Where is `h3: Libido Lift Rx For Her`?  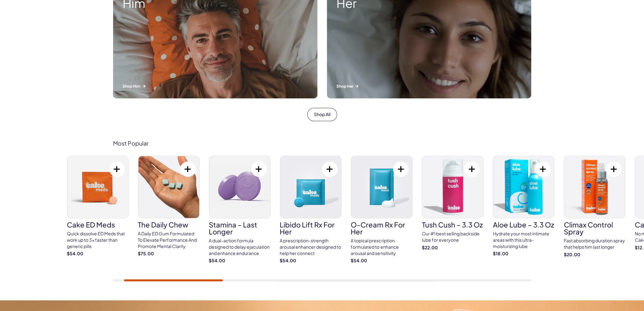 h3: Libido Lift Rx For Her is located at coordinates (310, 228).